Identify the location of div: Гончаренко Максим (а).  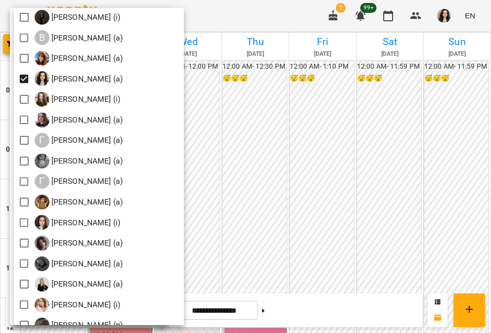
(79, 181).